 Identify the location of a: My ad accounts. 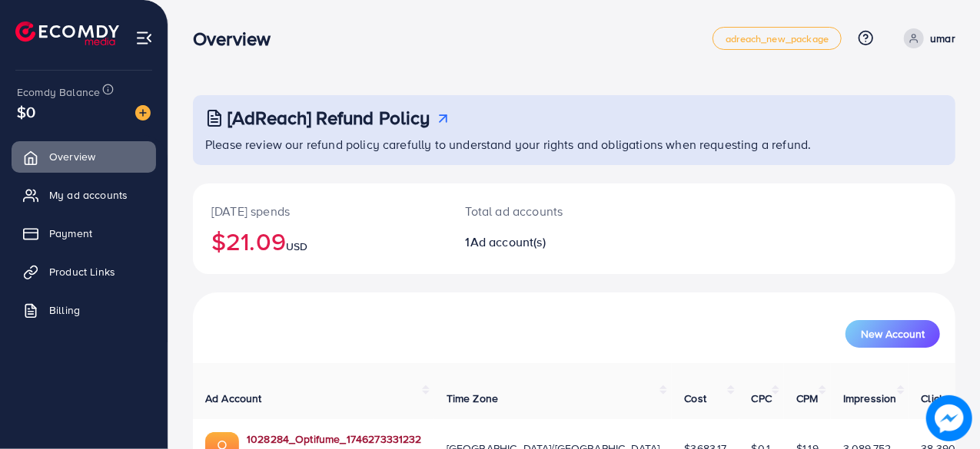
(84, 195).